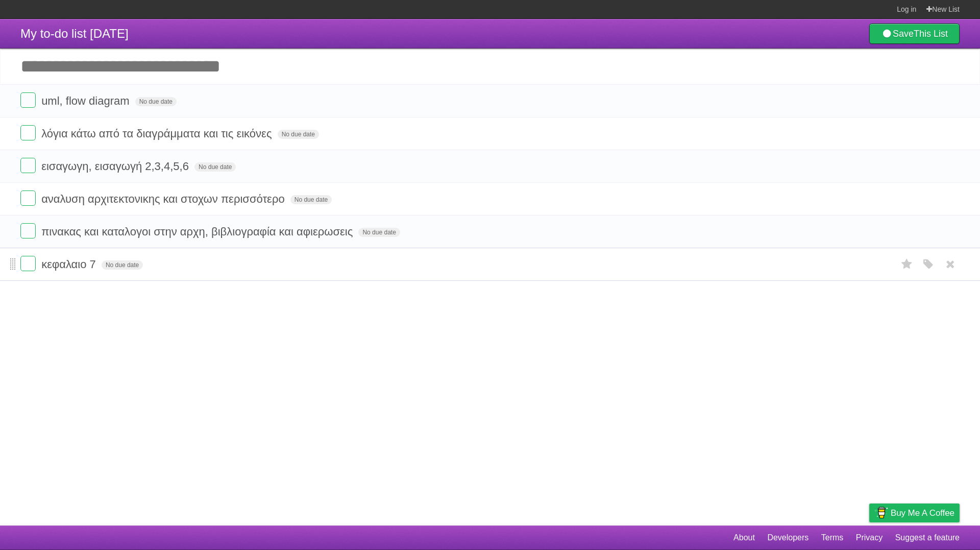  Describe the element at coordinates (915, 33) in the screenshot. I see `a: SaveThis List` at that location.